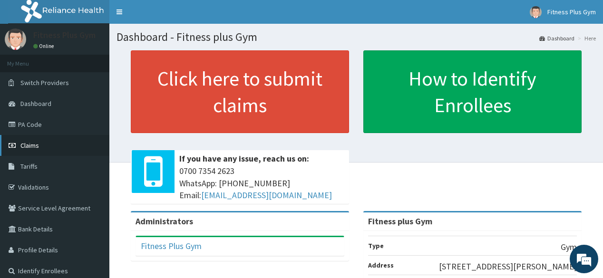  I want to click on a: Online, so click(45, 46).